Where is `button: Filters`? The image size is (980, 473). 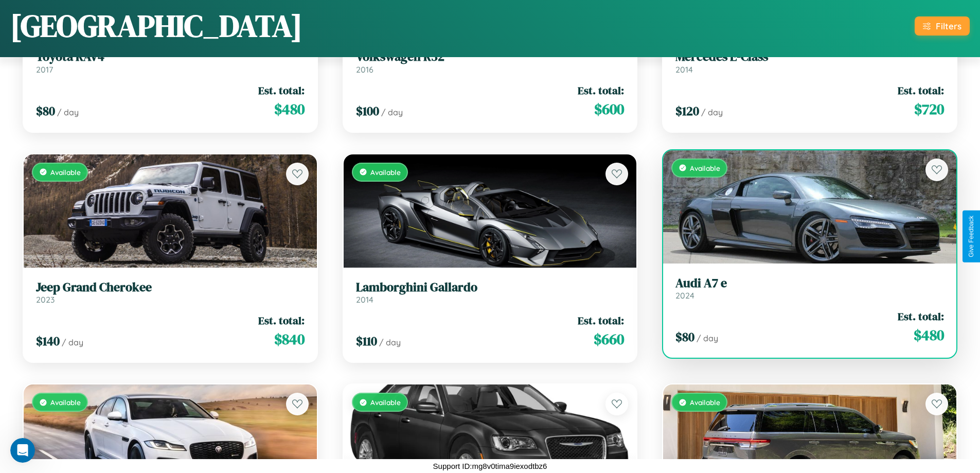 button: Filters is located at coordinates (942, 26).